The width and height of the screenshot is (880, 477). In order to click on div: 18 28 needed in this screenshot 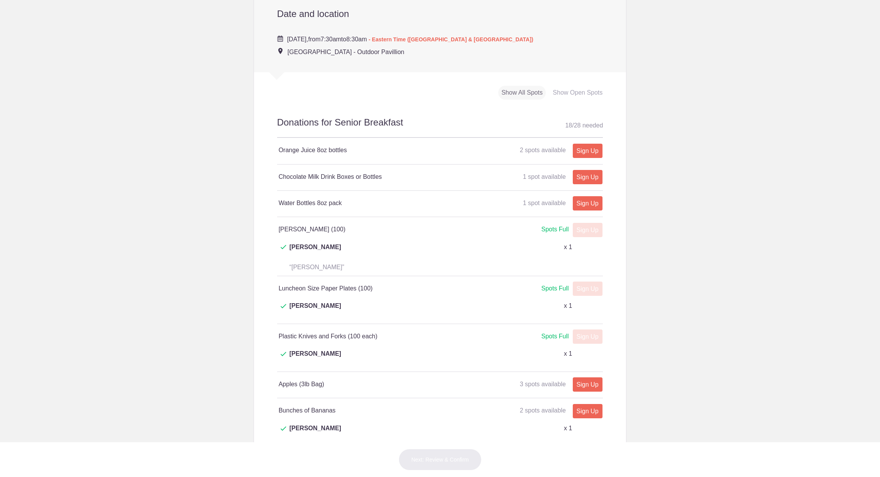, I will do `click(584, 125)`.